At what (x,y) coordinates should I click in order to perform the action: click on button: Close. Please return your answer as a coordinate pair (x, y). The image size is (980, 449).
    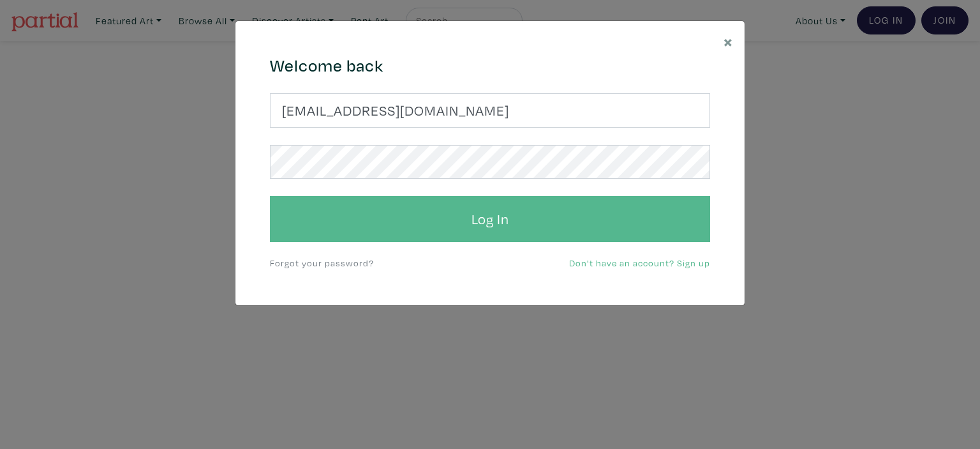
    Looking at the image, I should click on (728, 41).